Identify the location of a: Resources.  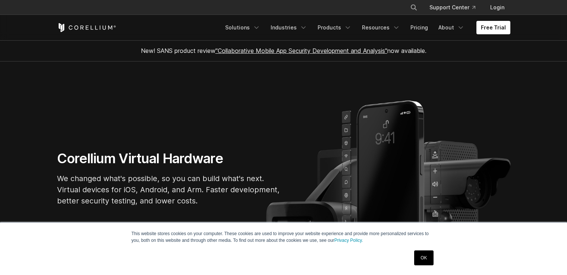
(381, 28).